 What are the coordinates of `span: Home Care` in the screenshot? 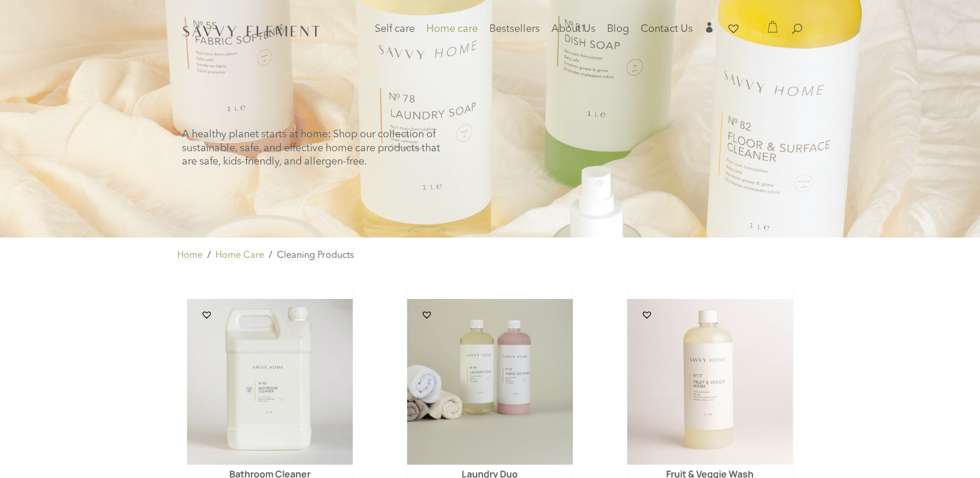 It's located at (240, 255).